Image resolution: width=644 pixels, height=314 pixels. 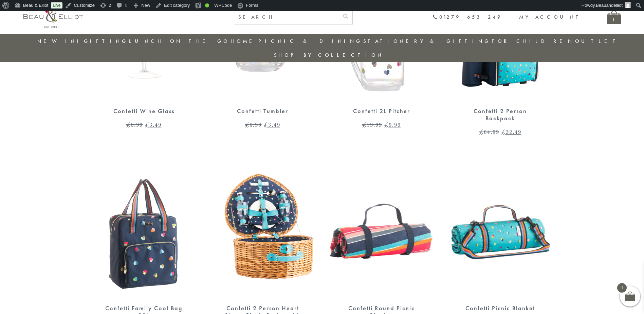 What do you see at coordinates (622, 288) in the screenshot?
I see `span: 1` at bounding box center [622, 288].